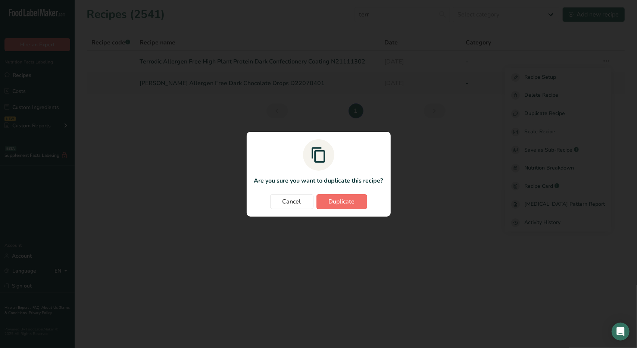 The height and width of the screenshot is (348, 637). I want to click on button: Duplicate, so click(342, 201).